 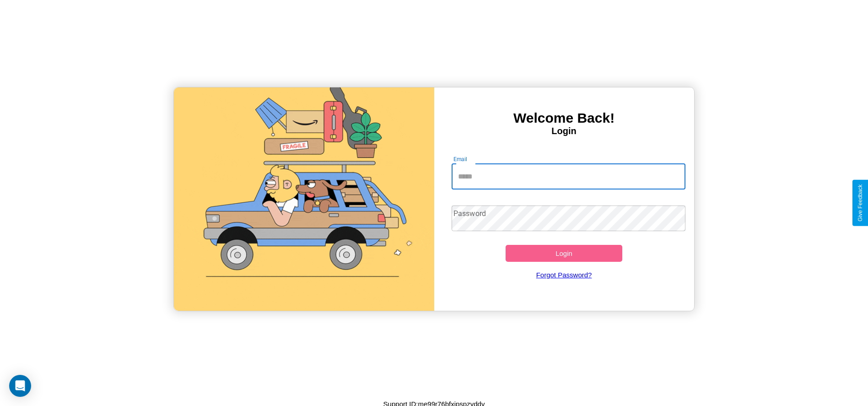 I want to click on label: Email, so click(x=460, y=159).